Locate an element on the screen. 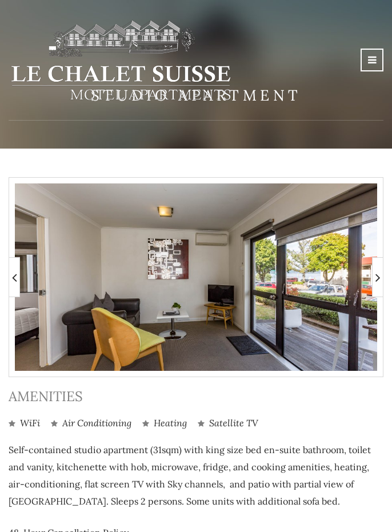  li: Heating is located at coordinates (165, 423).